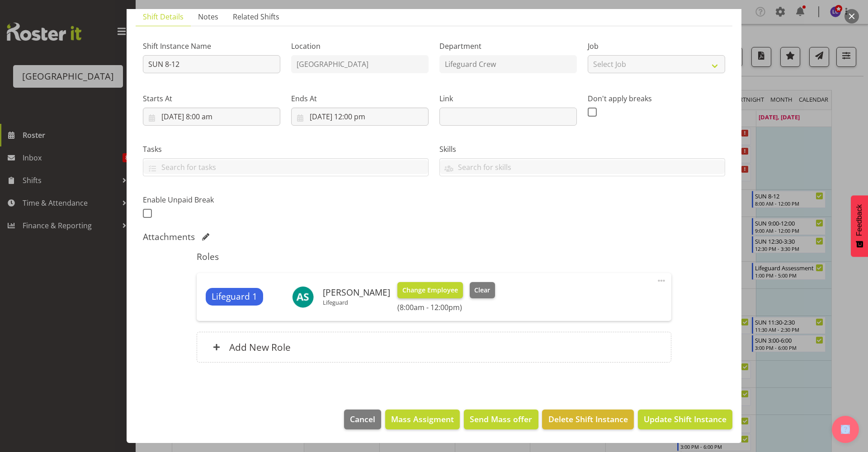 This screenshot has height=452, width=868. What do you see at coordinates (360, 99) in the screenshot?
I see `label: Ends At` at bounding box center [360, 99].